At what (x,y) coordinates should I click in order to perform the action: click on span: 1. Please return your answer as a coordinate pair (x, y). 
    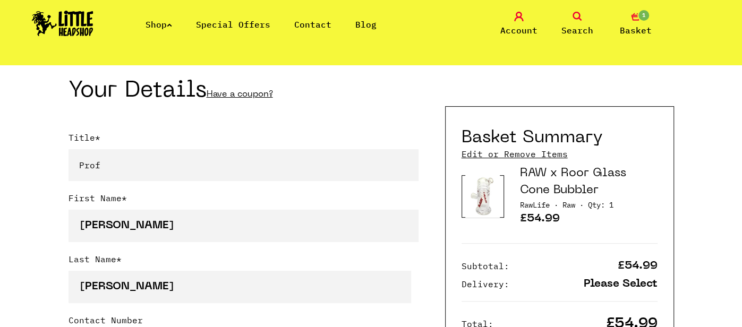
    Looking at the image, I should click on (644, 15).